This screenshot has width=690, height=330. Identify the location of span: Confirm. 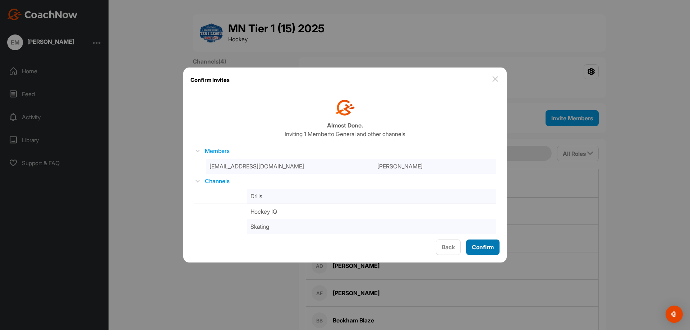
(482, 247).